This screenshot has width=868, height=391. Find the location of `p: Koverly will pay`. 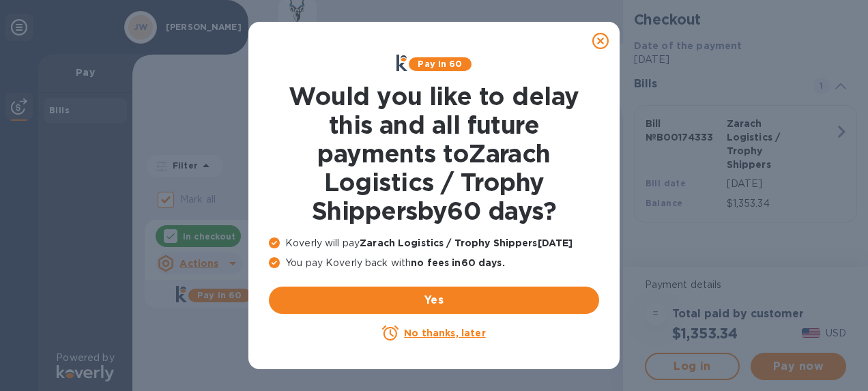

p: Koverly will pay is located at coordinates (434, 243).